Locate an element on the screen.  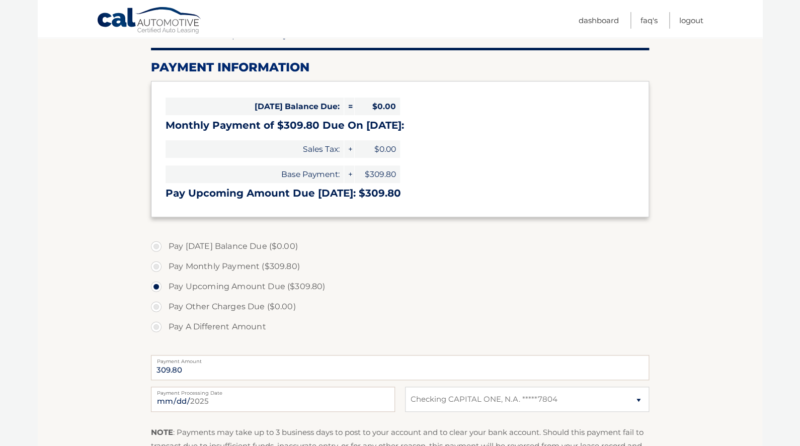
strong: NOTE is located at coordinates (162, 432).